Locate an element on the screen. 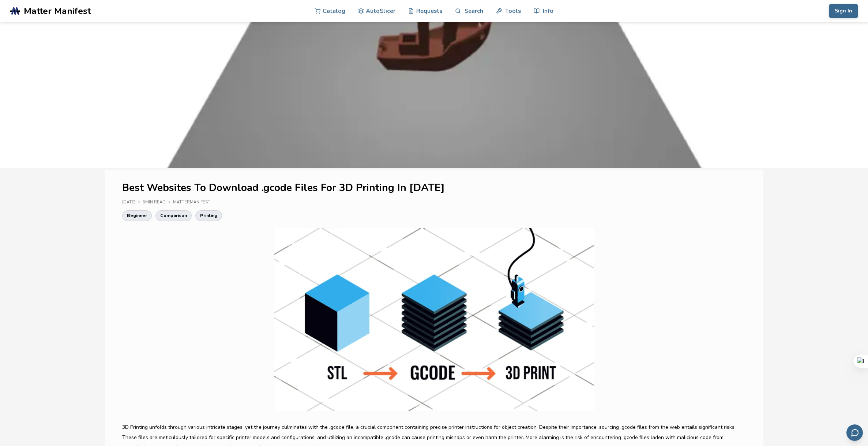  a: Comparison is located at coordinates (173, 215).